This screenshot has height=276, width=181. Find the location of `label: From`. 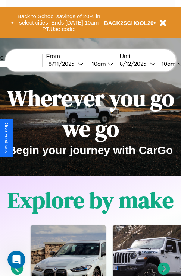

label: From is located at coordinates (81, 57).